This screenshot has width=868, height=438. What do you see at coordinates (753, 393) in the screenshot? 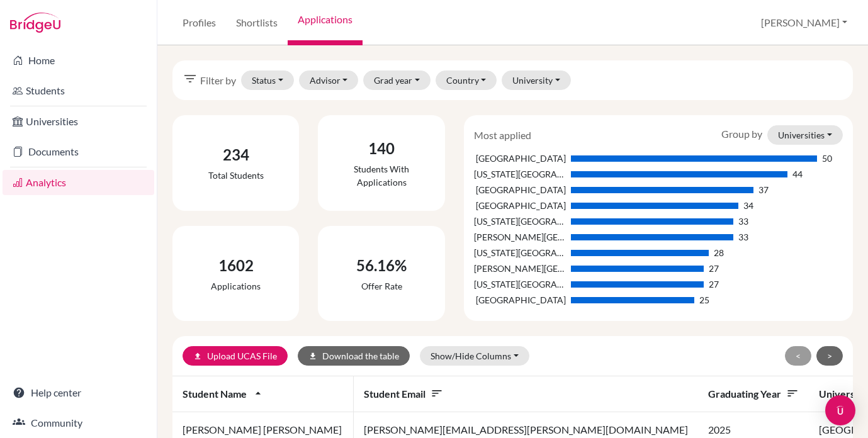
I see `span: Graduating year` at bounding box center [753, 393].